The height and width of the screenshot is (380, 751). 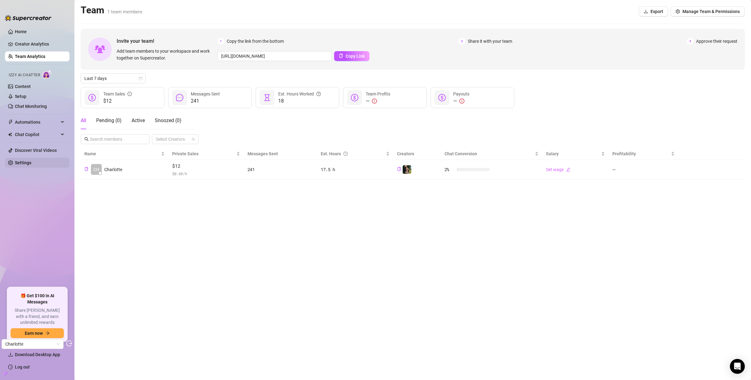 I want to click on span: 1, so click(x=221, y=41).